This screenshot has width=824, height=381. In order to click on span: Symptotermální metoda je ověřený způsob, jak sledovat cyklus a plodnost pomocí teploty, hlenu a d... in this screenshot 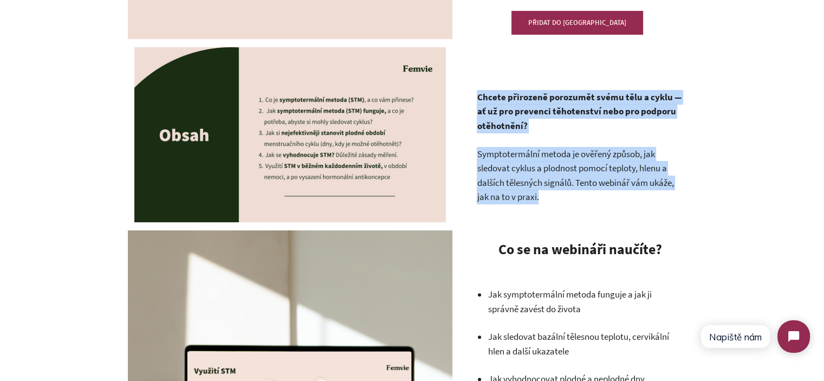, I will do `click(575, 176)`.